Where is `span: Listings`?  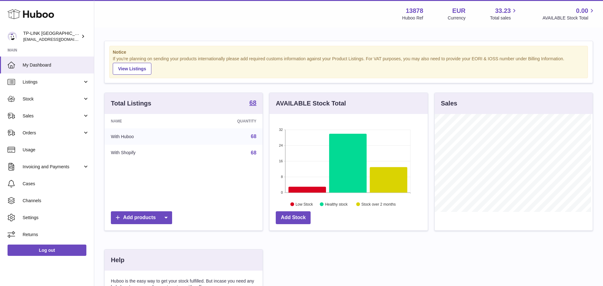 span: Listings is located at coordinates (52, 82).